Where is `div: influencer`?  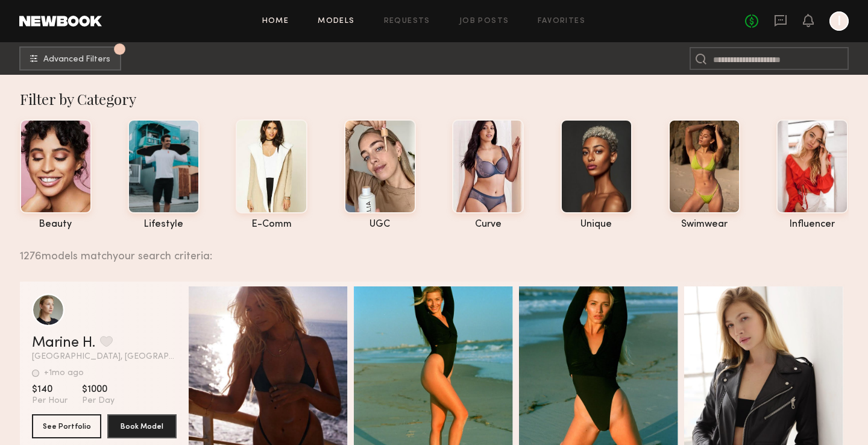
div: influencer is located at coordinates (812, 225).